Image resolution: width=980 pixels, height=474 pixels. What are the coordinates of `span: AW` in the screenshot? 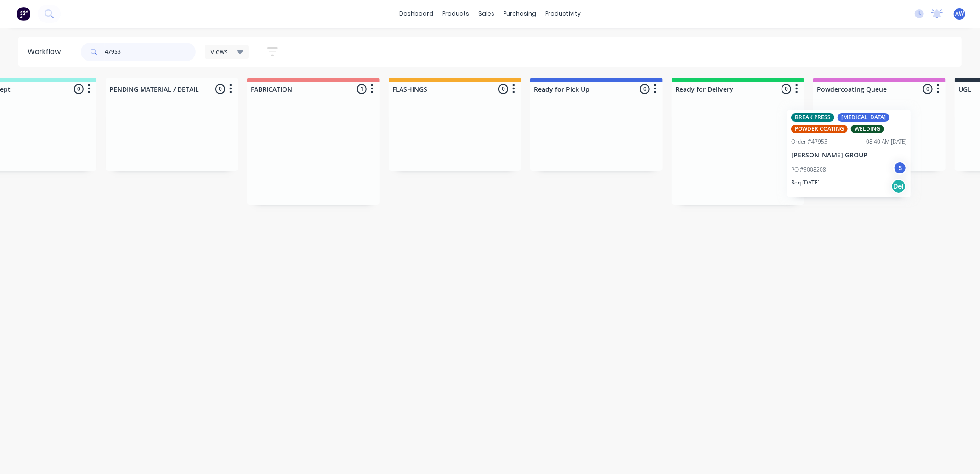 It's located at (959, 14).